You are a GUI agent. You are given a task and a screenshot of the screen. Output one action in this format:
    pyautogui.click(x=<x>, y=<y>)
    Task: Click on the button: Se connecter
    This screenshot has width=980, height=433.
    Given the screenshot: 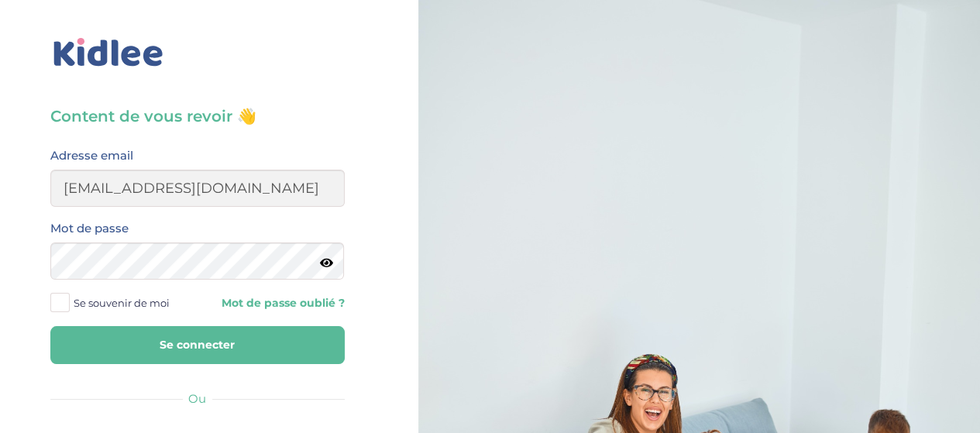 What is the action you would take?
    pyautogui.click(x=198, y=345)
    